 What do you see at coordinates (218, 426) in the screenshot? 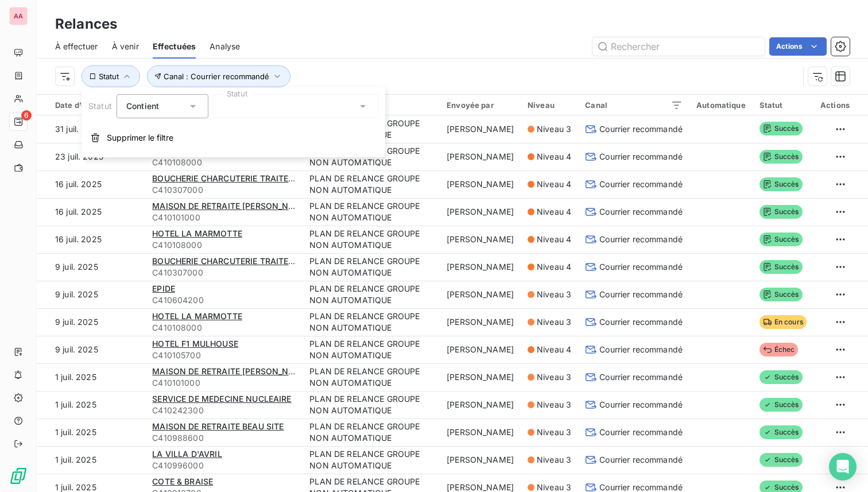
I see `span: MAISON DE RETRAITE BEAU SITE` at bounding box center [218, 426].